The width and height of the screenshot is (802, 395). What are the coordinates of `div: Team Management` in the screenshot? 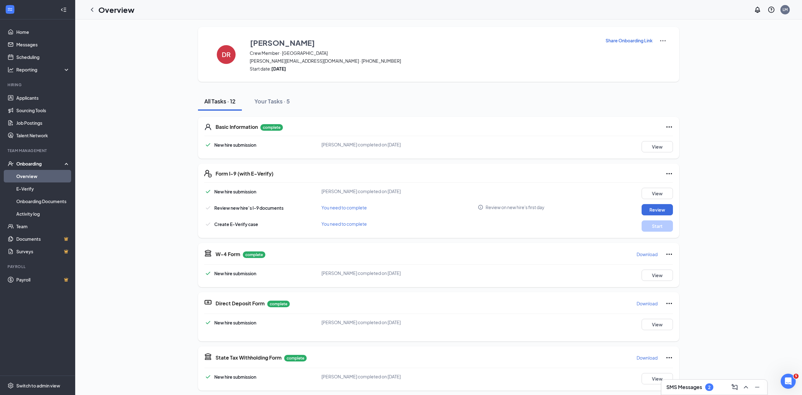 It's located at (38, 150).